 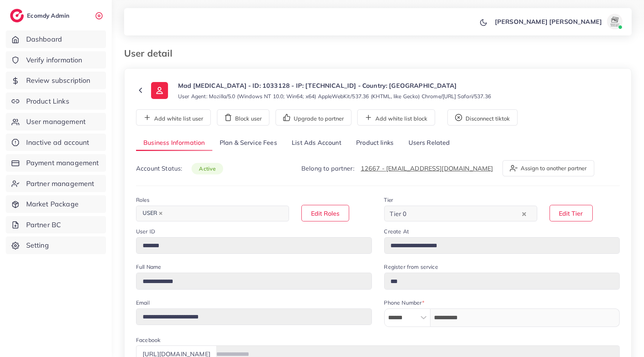 I want to click on a: Product Links, so click(x=56, y=101).